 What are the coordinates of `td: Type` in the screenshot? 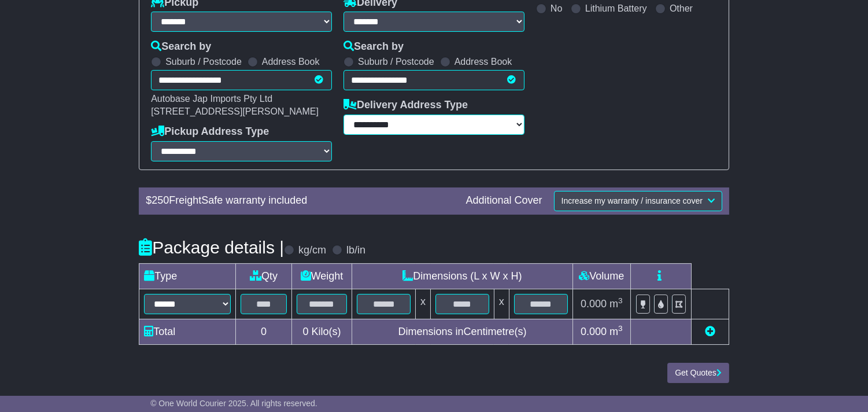 It's located at (188, 276).